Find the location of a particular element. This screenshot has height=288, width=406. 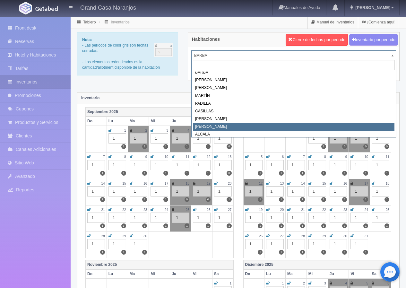

div: ALCALA is located at coordinates (294, 135).